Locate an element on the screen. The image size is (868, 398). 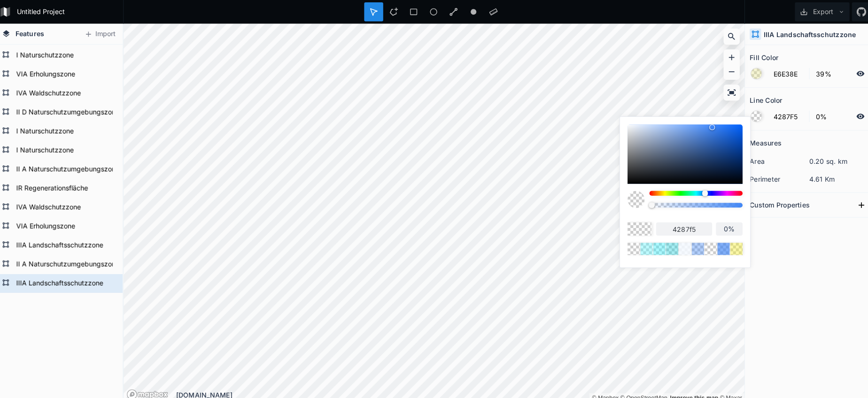
a: Maxar is located at coordinates (727, 393).